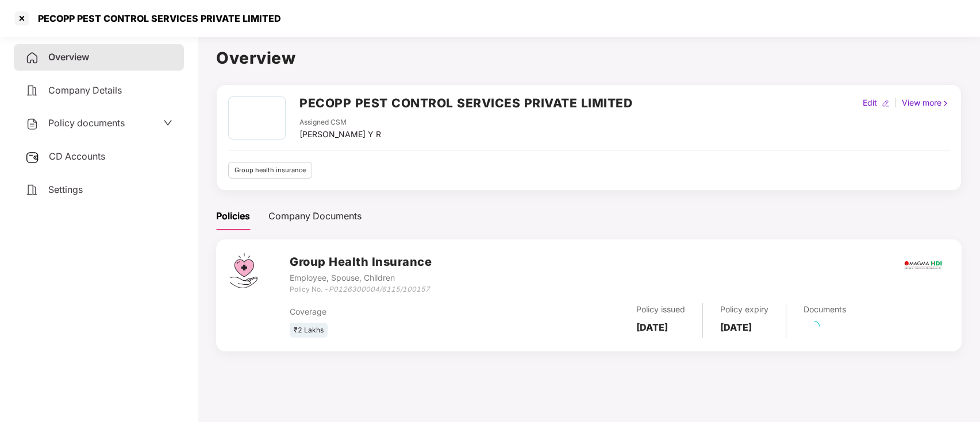 The height and width of the screenshot is (422, 980). I want to click on span: Settings, so click(65, 189).